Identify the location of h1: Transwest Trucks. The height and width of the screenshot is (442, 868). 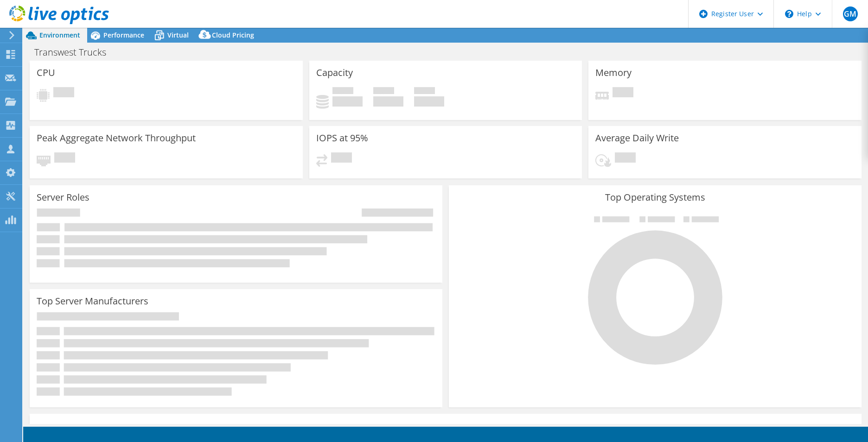
(75, 52).